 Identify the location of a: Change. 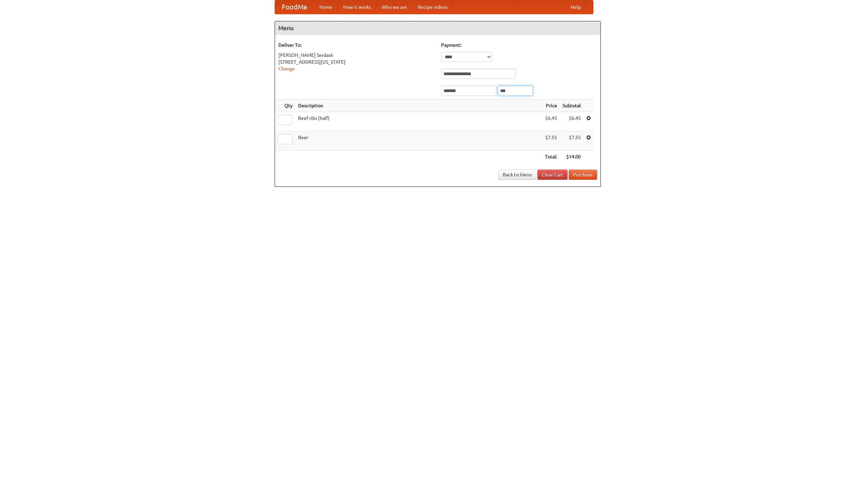
(286, 69).